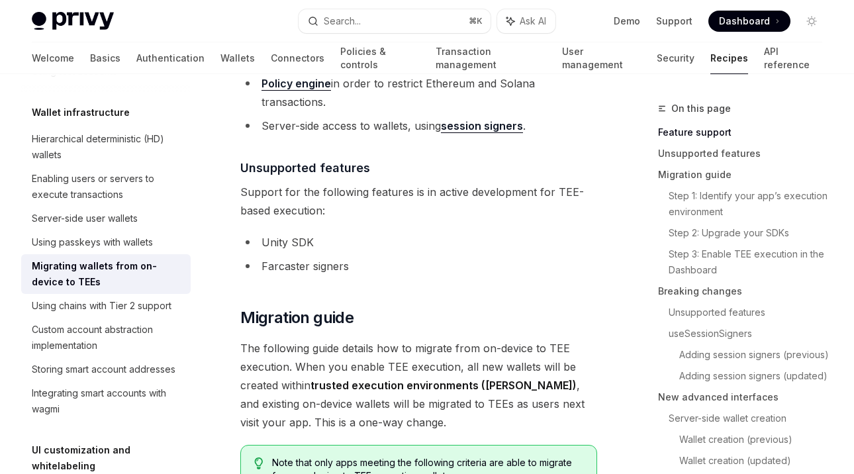 This screenshot has height=474, width=854. I want to click on span: Ask AI, so click(533, 21).